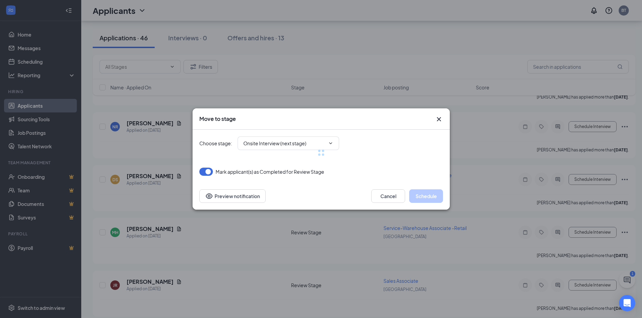 This screenshot has width=642, height=318. I want to click on button: Preview notificationEye, so click(233, 196).